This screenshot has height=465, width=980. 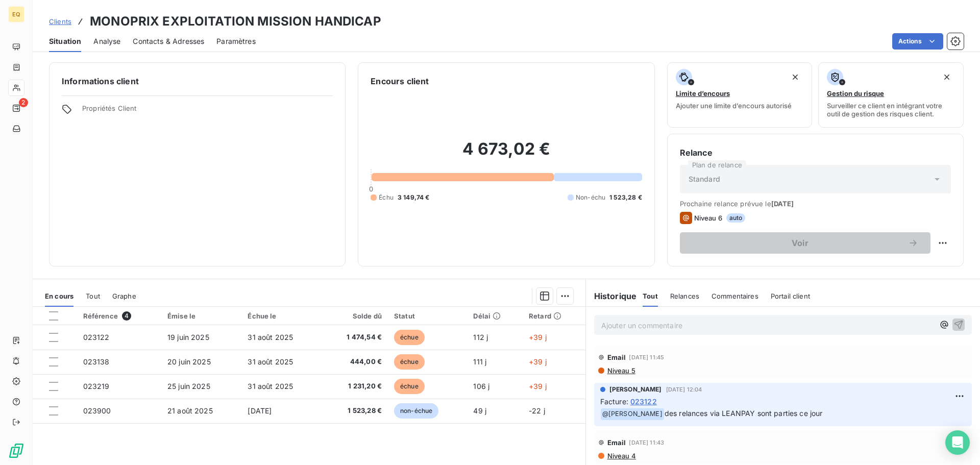 What do you see at coordinates (414, 198) in the screenshot?
I see `span: 3 149,74 €` at bounding box center [414, 198].